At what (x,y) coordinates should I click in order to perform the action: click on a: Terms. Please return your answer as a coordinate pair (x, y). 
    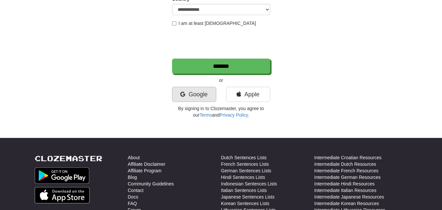
    Looking at the image, I should click on (206, 115).